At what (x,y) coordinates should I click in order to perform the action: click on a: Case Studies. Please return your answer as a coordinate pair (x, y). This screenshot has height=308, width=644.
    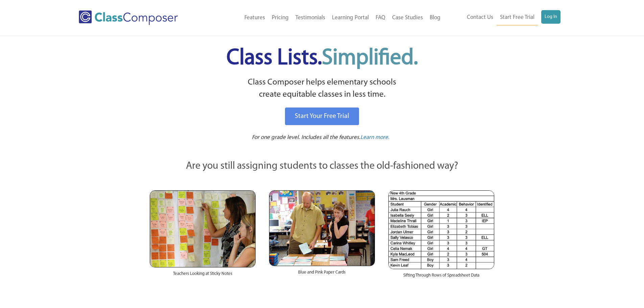
    Looking at the image, I should click on (408, 18).